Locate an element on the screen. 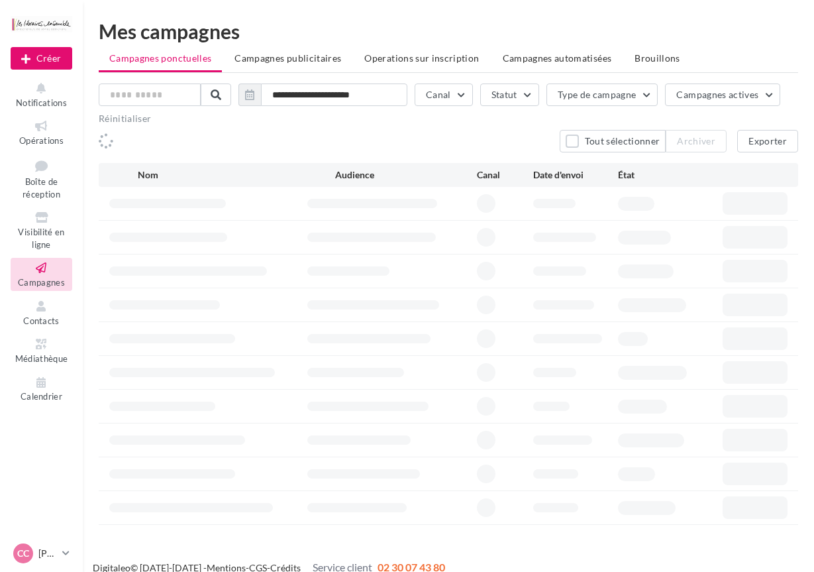 The image size is (814, 572). a: Médiathèque is located at coordinates (41, 350).